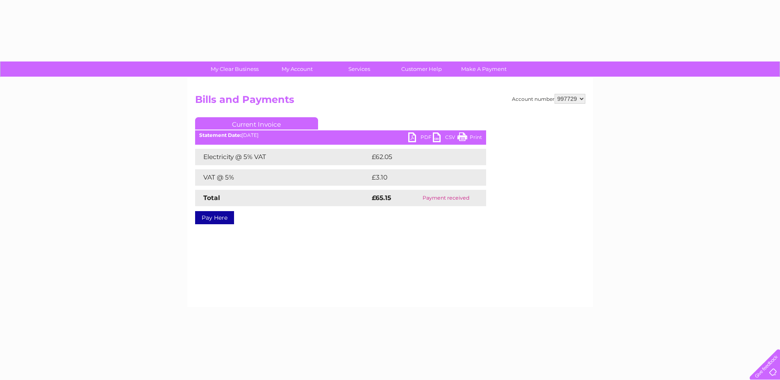 This screenshot has width=780, height=380. Describe the element at coordinates (420, 138) in the screenshot. I see `a: PDF` at that location.